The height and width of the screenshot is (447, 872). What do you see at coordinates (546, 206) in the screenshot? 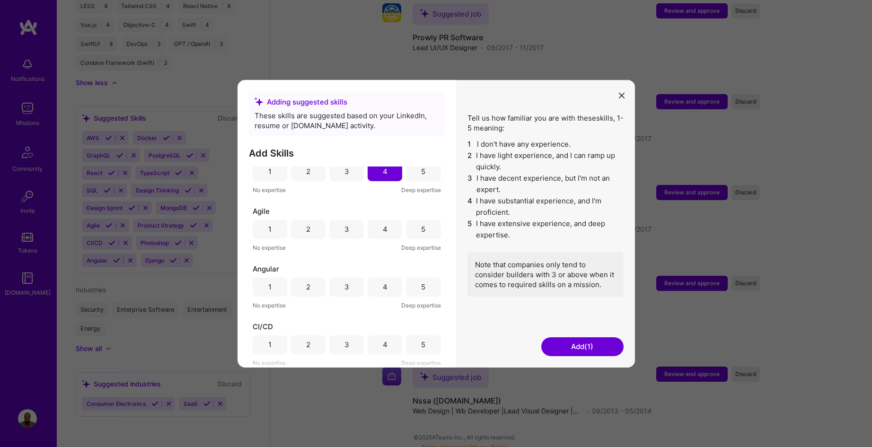
I see `li: I have substantial experience, and I’m proficient.` at bounding box center [546, 206].